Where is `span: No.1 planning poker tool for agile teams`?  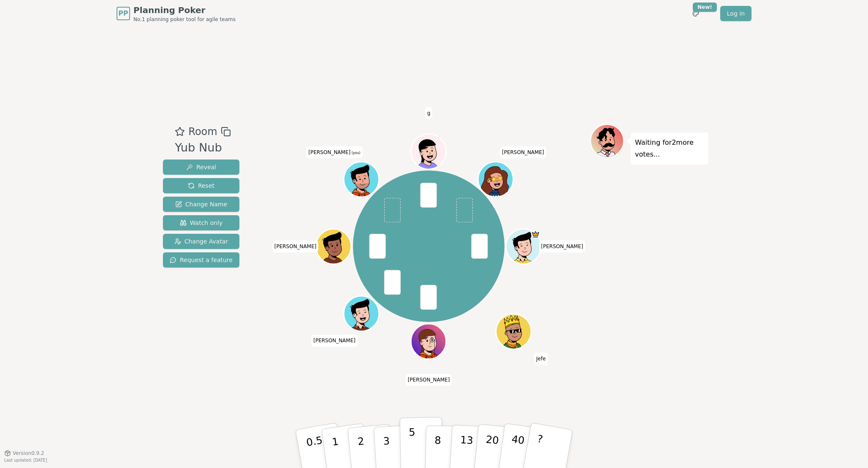
span: No.1 planning poker tool for agile teams is located at coordinates (185, 19).